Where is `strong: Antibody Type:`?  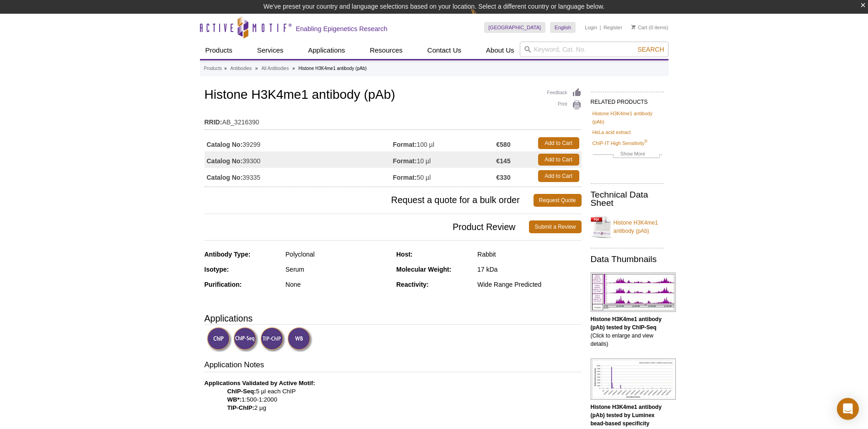
strong: Antibody Type: is located at coordinates (228, 254).